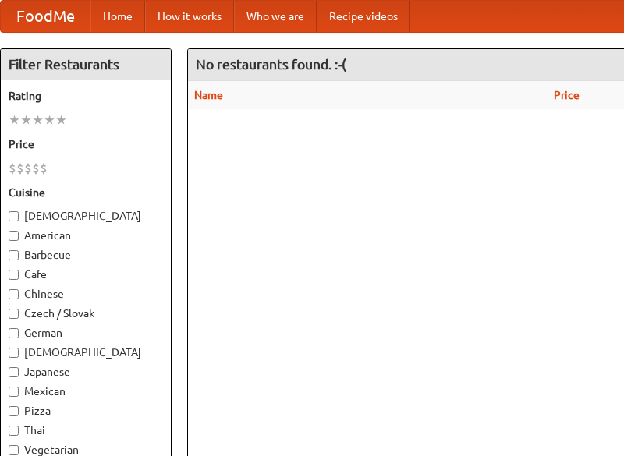 The height and width of the screenshot is (456, 624). What do you see at coordinates (86, 392) in the screenshot?
I see `label: Mexican` at bounding box center [86, 392].